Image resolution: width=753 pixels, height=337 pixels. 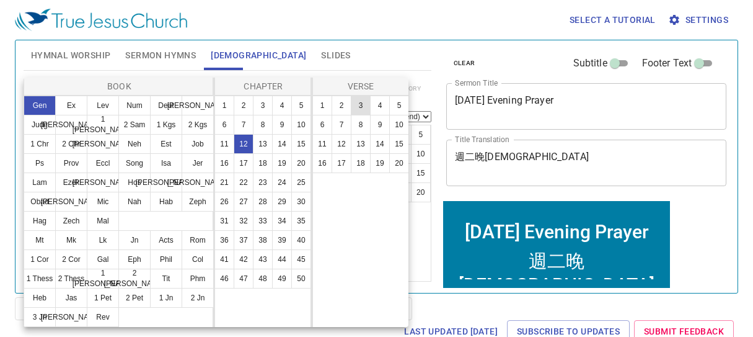 I want to click on button: 1 Jn, so click(x=166, y=298).